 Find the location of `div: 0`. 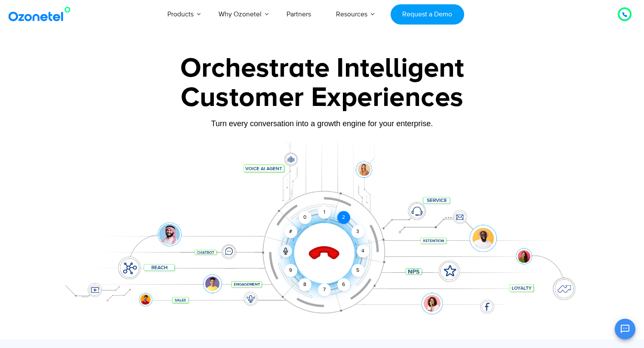

div: 0 is located at coordinates (305, 217).